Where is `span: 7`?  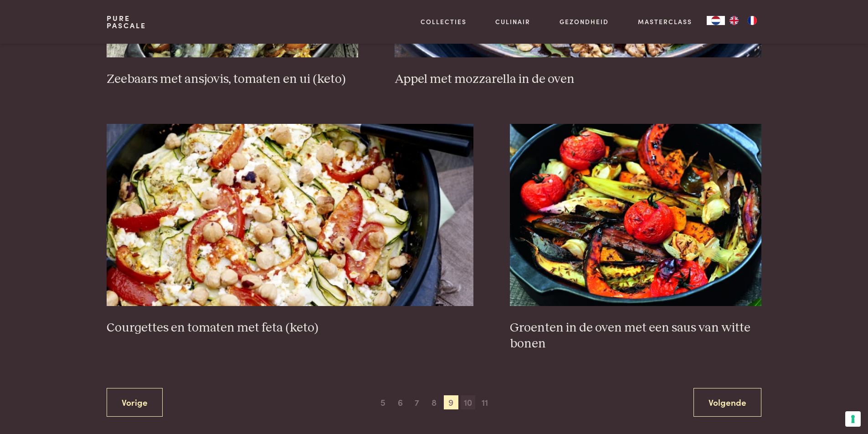 span: 7 is located at coordinates (417, 403).